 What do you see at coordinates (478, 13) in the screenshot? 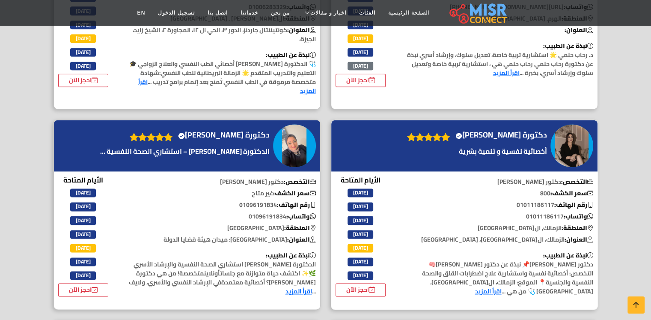
I see `img: main.misr_connect` at bounding box center [478, 13].